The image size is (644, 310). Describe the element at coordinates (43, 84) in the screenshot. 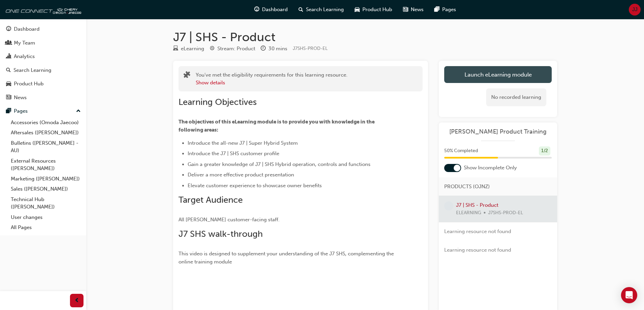

I see `a: Product Hub` at that location.